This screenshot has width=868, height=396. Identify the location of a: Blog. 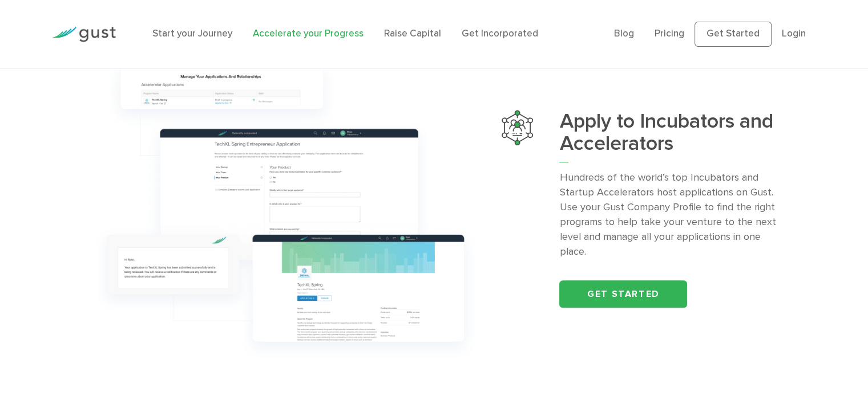
(624, 33).